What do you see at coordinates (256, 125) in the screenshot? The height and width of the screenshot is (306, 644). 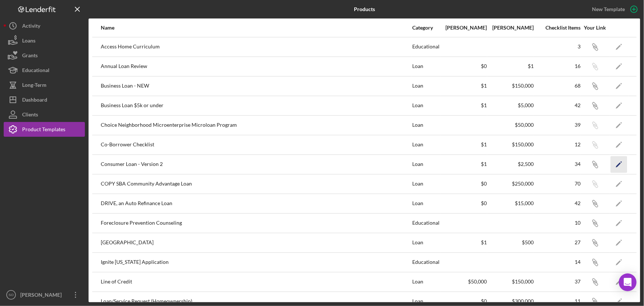 I see `div: Choice Neighborhood Microenterprise Microloan Program` at bounding box center [256, 125].